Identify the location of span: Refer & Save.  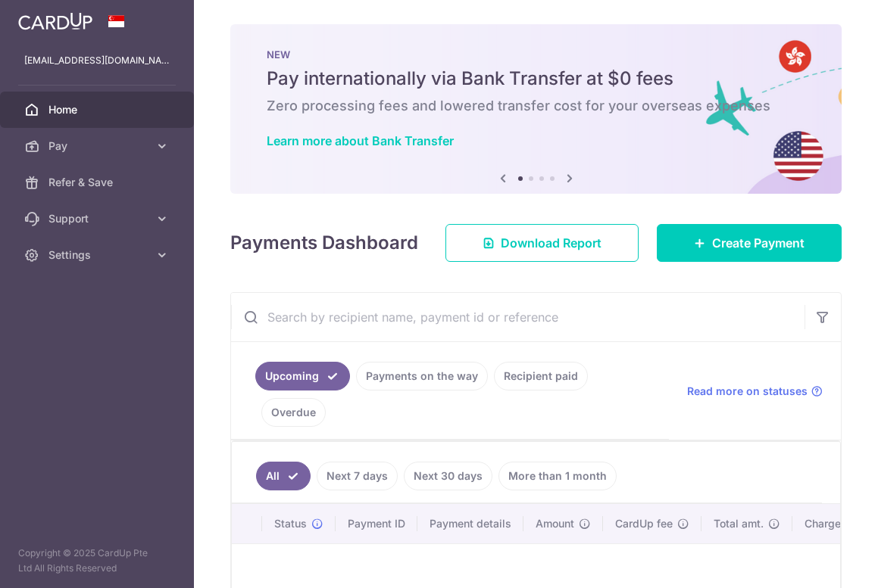
(98, 183).